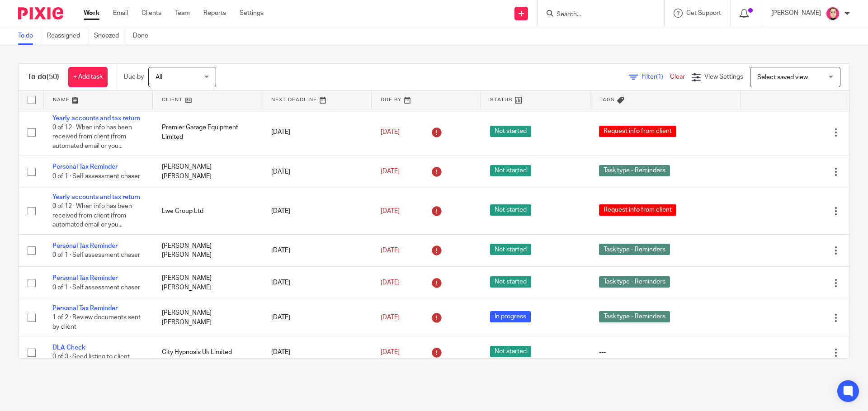 This screenshot has width=868, height=411. I want to click on a: + Add task, so click(88, 77).